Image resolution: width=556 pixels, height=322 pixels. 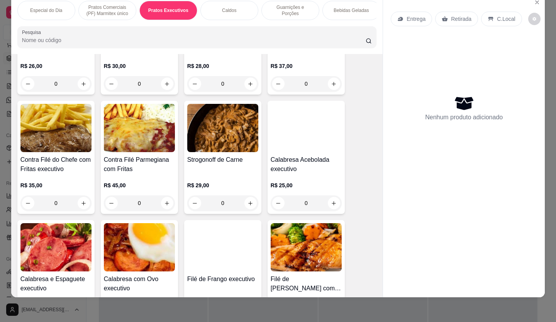 I want to click on h4: Calabresa com Ovo executivo, so click(x=139, y=284).